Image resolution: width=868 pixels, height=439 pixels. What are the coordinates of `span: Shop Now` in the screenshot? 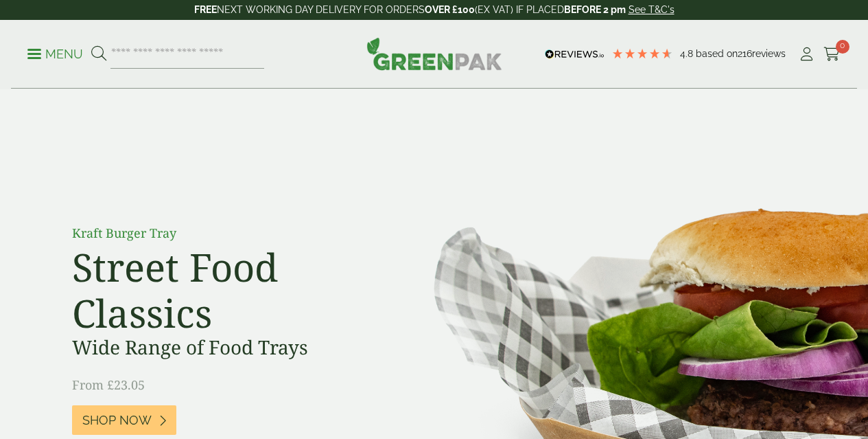 It's located at (116, 420).